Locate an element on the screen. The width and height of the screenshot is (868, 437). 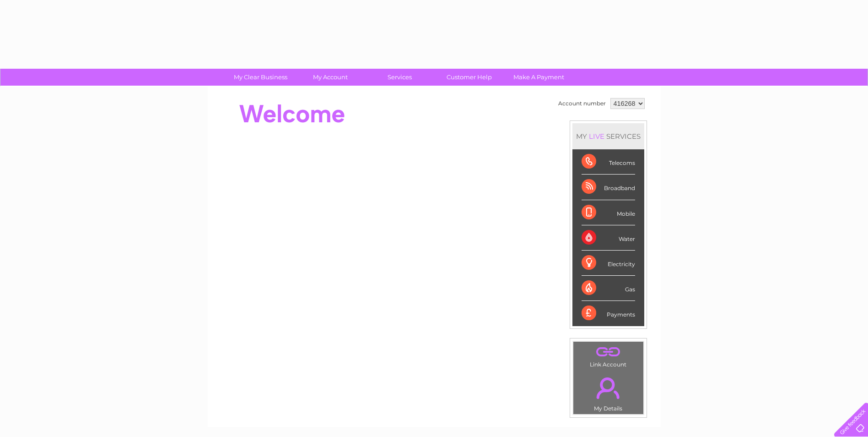
td: My Details is located at coordinates (608, 392).